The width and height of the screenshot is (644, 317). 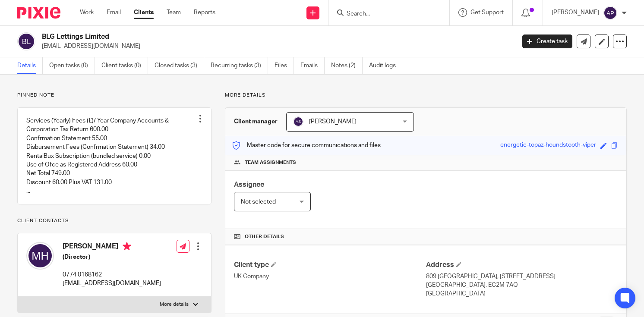 I want to click on a: Closed tasks (3), so click(x=179, y=66).